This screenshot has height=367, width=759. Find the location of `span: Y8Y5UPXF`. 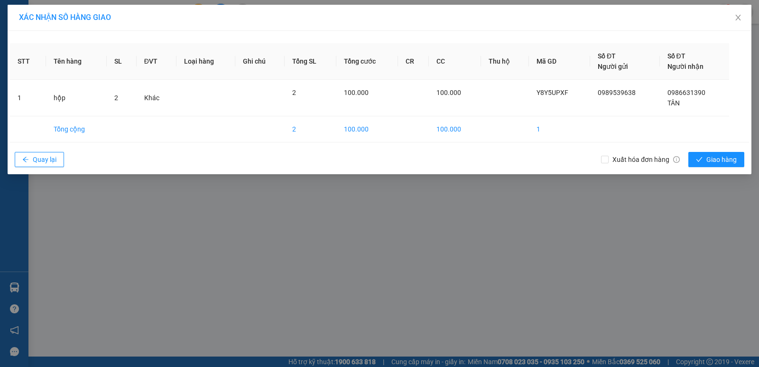

span: Y8Y5UPXF is located at coordinates (552, 93).